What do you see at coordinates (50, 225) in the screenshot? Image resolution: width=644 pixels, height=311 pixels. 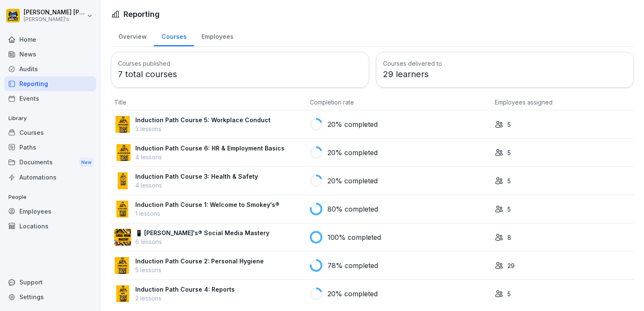 I see `a: Locations` at bounding box center [50, 225].